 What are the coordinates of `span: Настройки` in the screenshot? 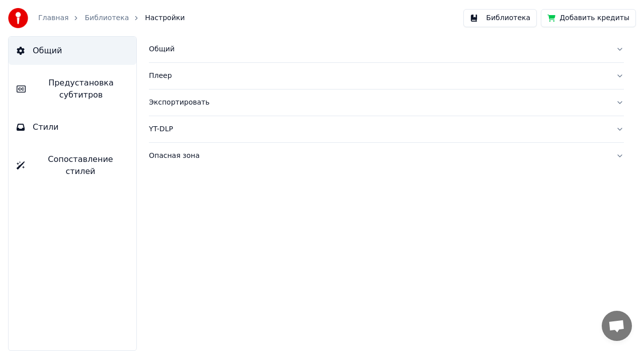 It's located at (164, 18).